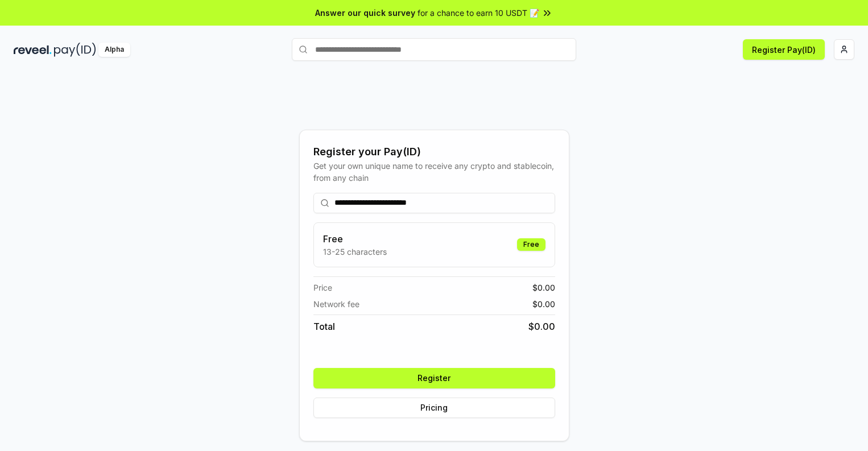  What do you see at coordinates (784, 49) in the screenshot?
I see `button: Register Pay(ID)` at bounding box center [784, 49].